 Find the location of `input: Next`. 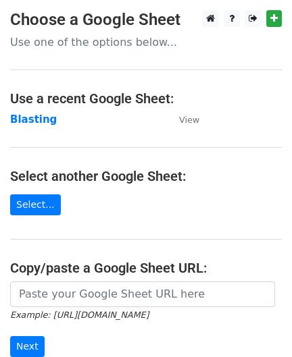

input: Next is located at coordinates (27, 346).